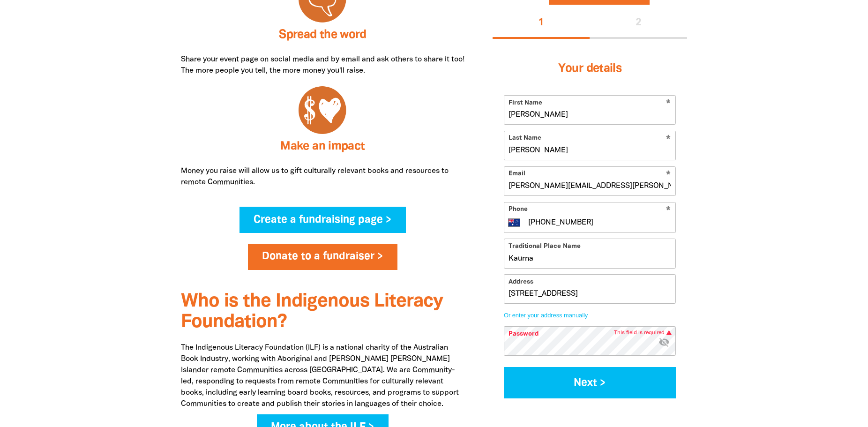 Image resolution: width=868 pixels, height=427 pixels. What do you see at coordinates (323, 34) in the screenshot?
I see `span: Spread the word` at bounding box center [323, 34].